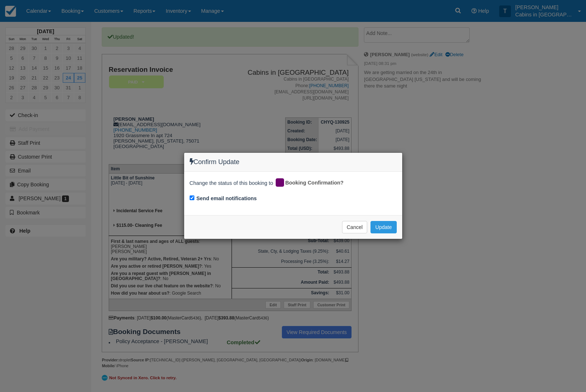 The width and height of the screenshot is (586, 392). Describe the element at coordinates (311, 183) in the screenshot. I see `div: Booking Confirmation?` at that location.